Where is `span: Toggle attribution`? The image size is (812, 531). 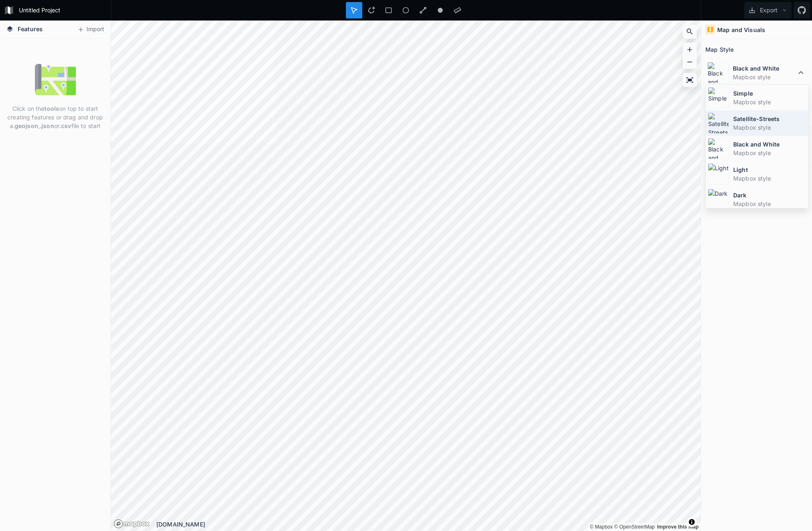
span: Toggle attribution is located at coordinates (692, 522).